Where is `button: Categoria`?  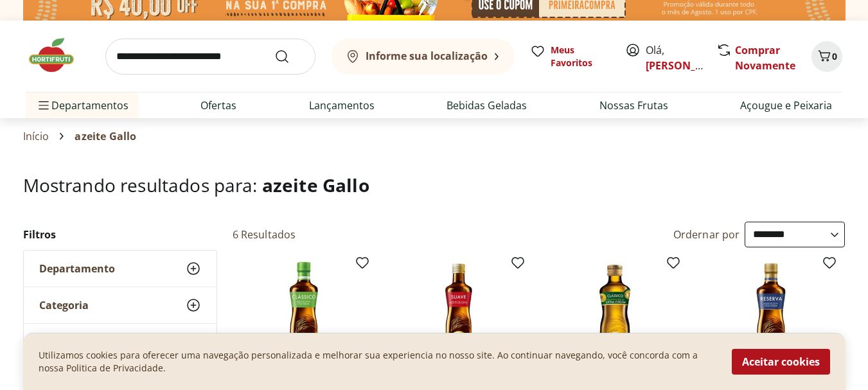
button: Categoria is located at coordinates (120, 305).